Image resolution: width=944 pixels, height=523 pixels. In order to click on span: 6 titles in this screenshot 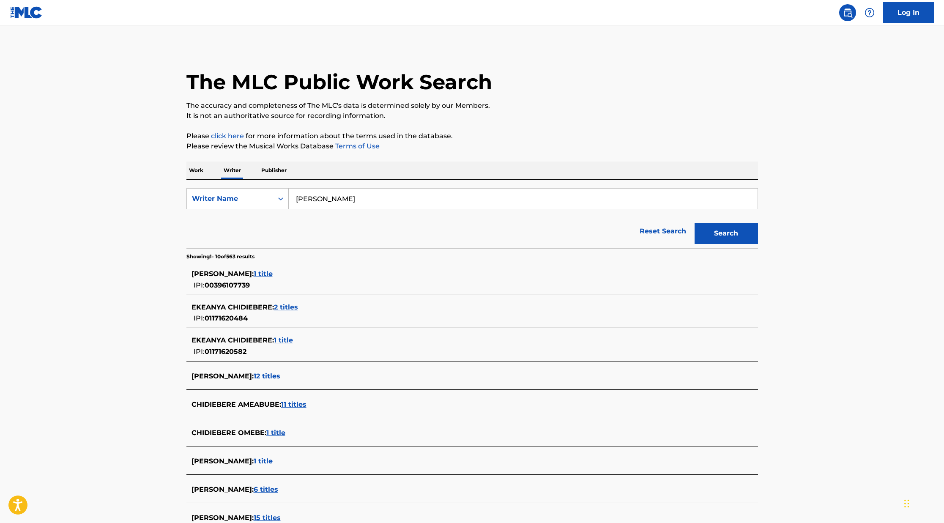, I will do `click(266, 489)`.